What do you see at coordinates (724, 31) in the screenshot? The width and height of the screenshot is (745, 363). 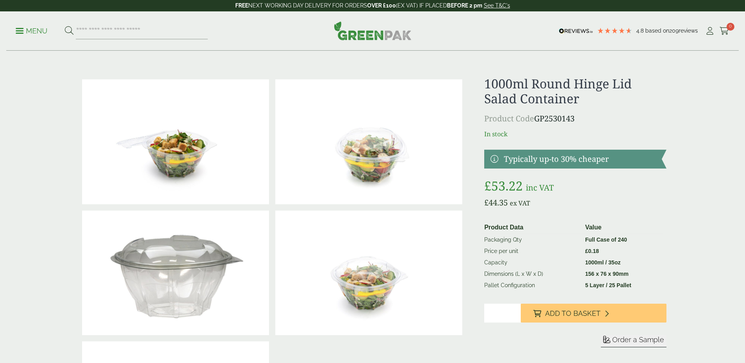 I see `a: 0` at bounding box center [724, 31].